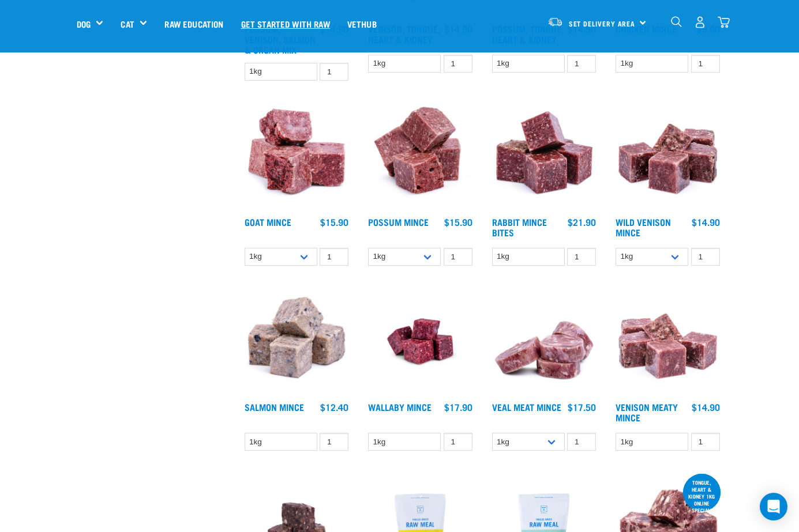  Describe the element at coordinates (702, 497) in the screenshot. I see `div: Tongue, Heart & Kidney 1kg online special!` at that location.